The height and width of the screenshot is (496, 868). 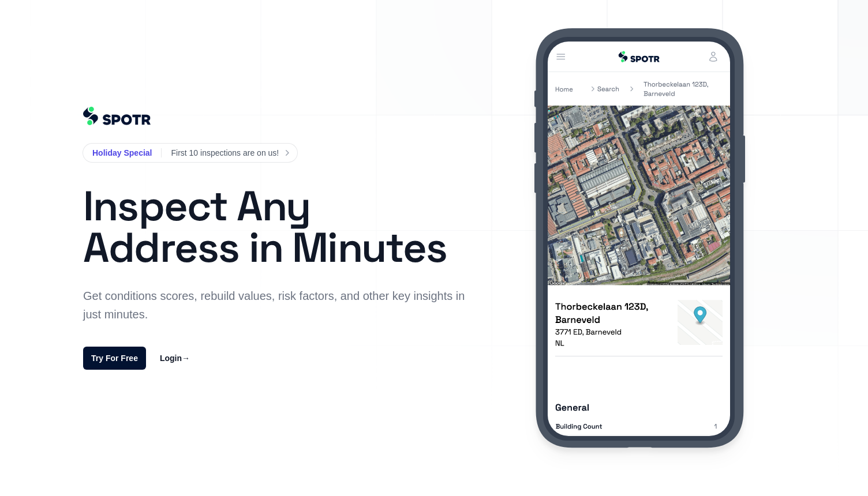 What do you see at coordinates (114, 358) in the screenshot?
I see `a: Try For Free` at bounding box center [114, 358].